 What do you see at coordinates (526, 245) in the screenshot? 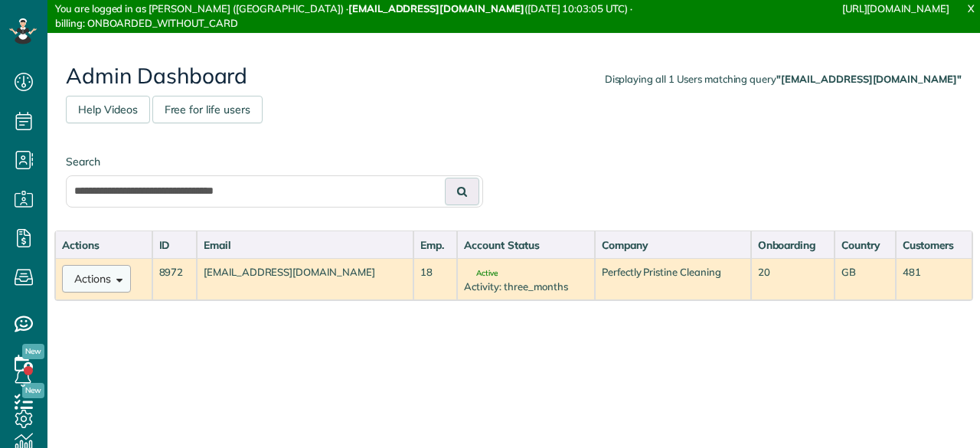
I see `div: Account Status` at bounding box center [526, 245].